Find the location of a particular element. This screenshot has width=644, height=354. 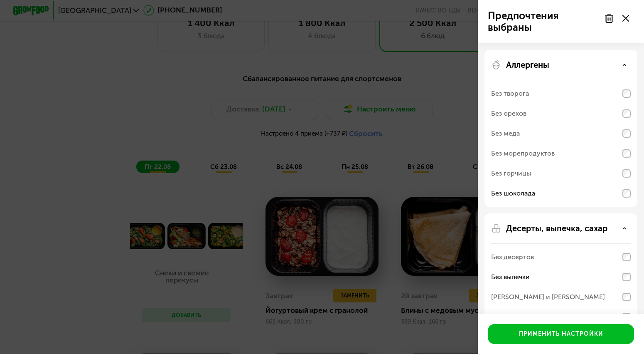

p: Предпочтения выбраны is located at coordinates (544, 21).